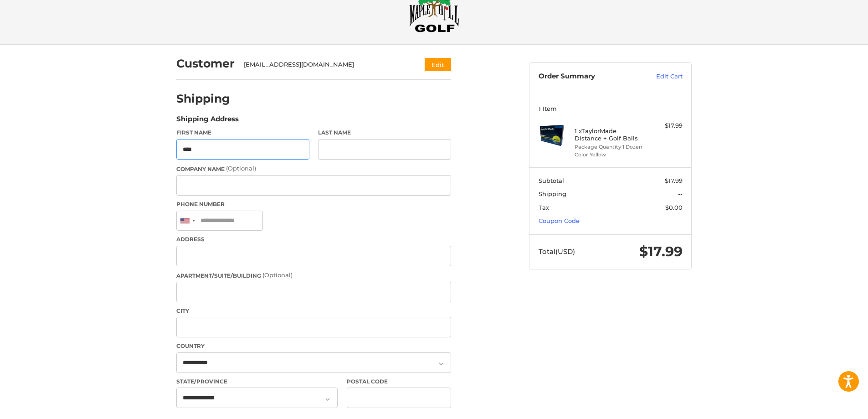  What do you see at coordinates (208, 121) in the screenshot?
I see `legend: Shipping Address` at bounding box center [208, 121].